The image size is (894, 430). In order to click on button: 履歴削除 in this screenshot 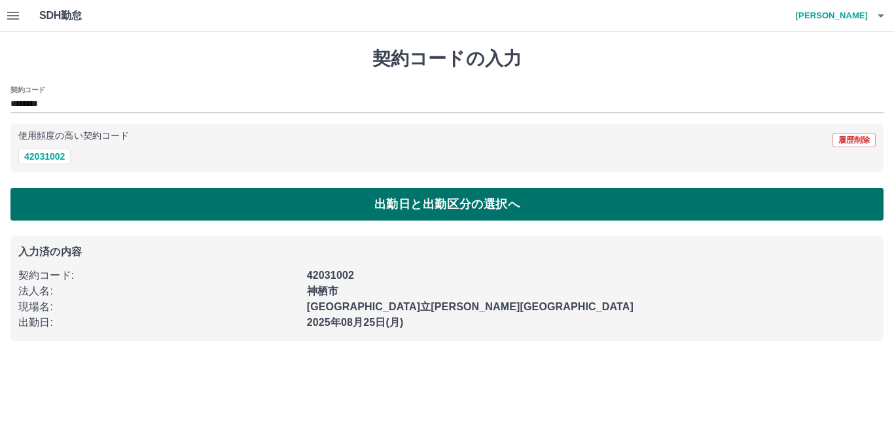, I will do `click(854, 140)`.